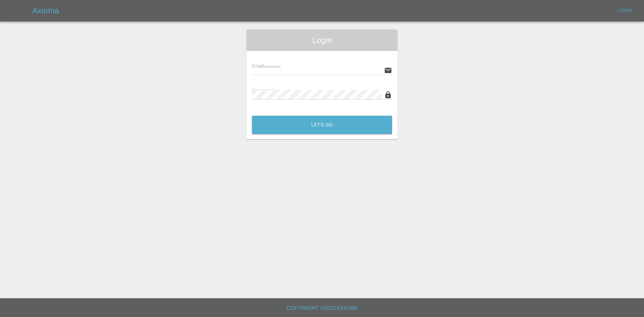 This screenshot has height=317, width=644. Describe the element at coordinates (322, 125) in the screenshot. I see `button: Let's Go` at that location.